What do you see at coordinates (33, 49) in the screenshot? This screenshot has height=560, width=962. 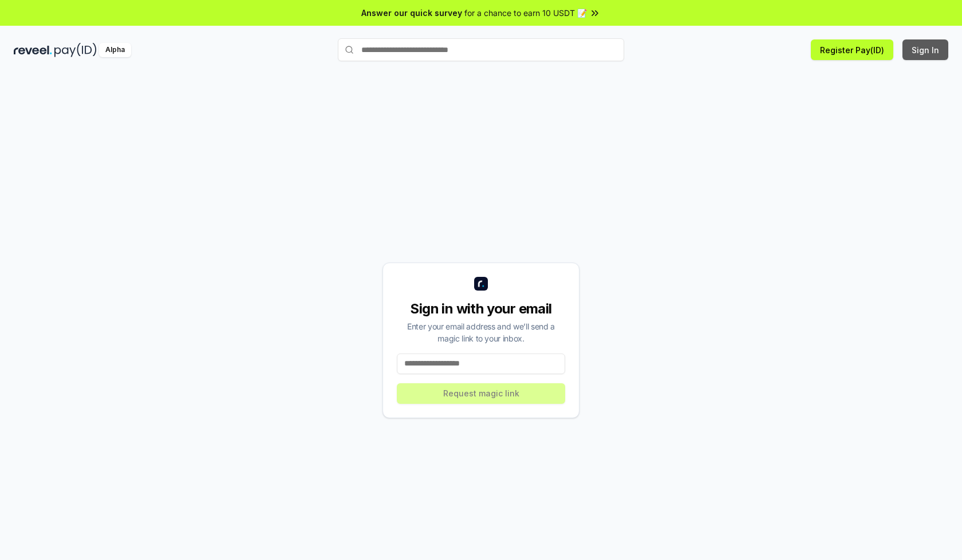 I see `img: reveel_dark` at bounding box center [33, 49].